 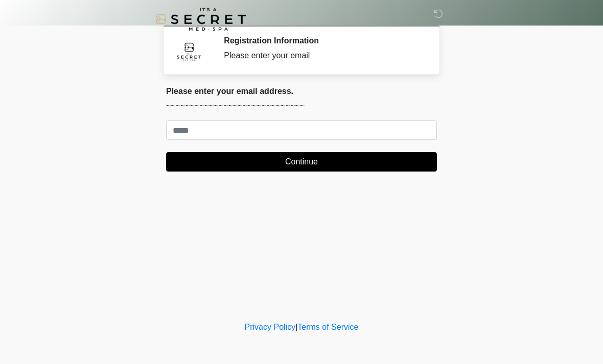 I want to click on h2: Please enter your email address., so click(x=302, y=91).